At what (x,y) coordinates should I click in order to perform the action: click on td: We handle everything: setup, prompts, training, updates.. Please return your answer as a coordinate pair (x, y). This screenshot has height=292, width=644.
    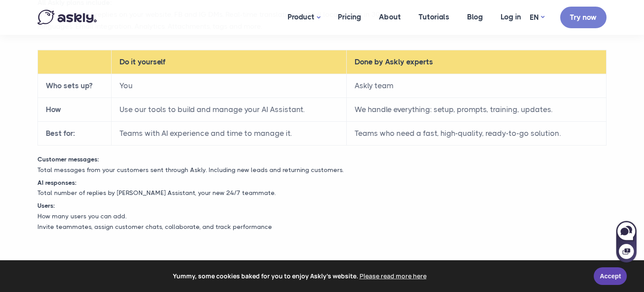
    Looking at the image, I should click on (477, 110).